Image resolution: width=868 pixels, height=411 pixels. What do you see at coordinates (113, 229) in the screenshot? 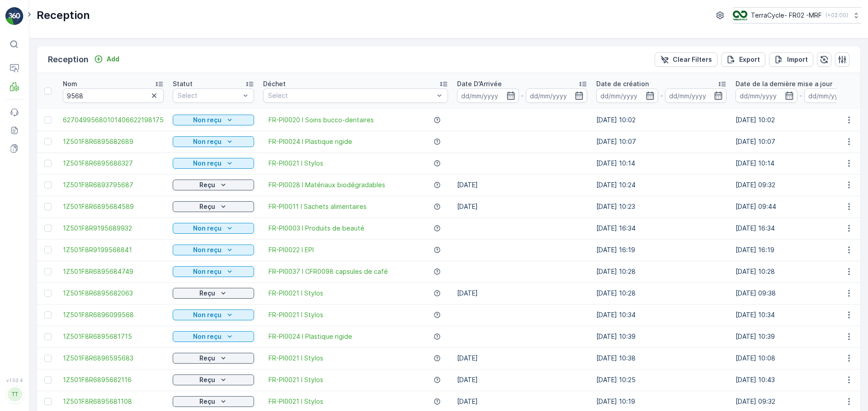
I see `a: 1Z501F8R9195689932` at bounding box center [113, 229].